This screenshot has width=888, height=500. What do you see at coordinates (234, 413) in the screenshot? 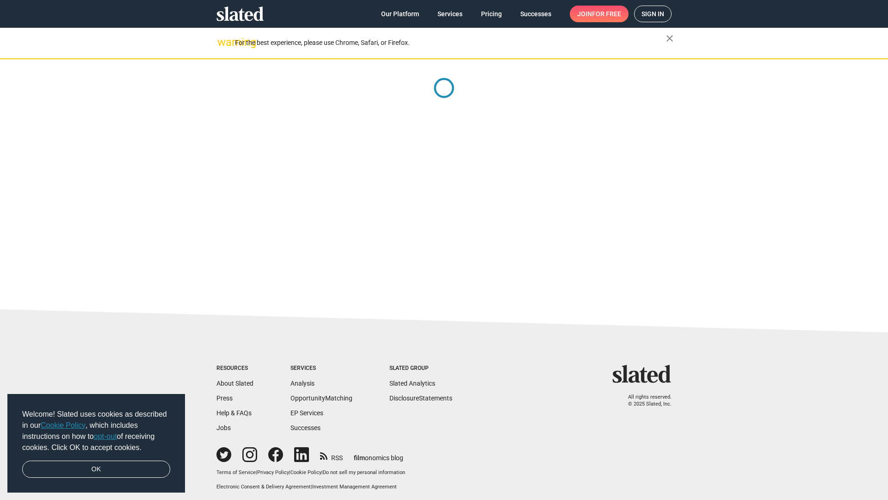
I see `a: Help & FAQs` at bounding box center [234, 413].